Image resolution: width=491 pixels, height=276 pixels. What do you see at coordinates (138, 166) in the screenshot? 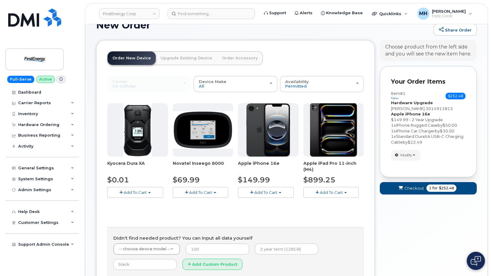
I see `div: Kyocera Dura XA` at bounding box center [138, 166].